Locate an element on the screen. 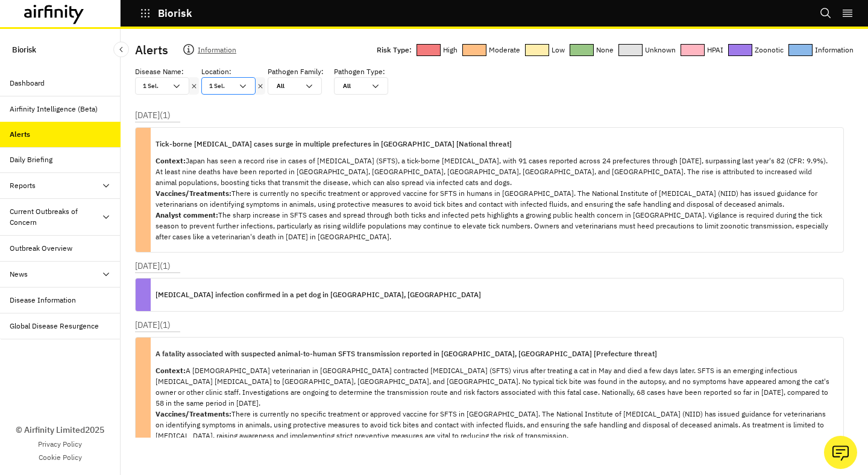  p: Unknown is located at coordinates (660, 50).